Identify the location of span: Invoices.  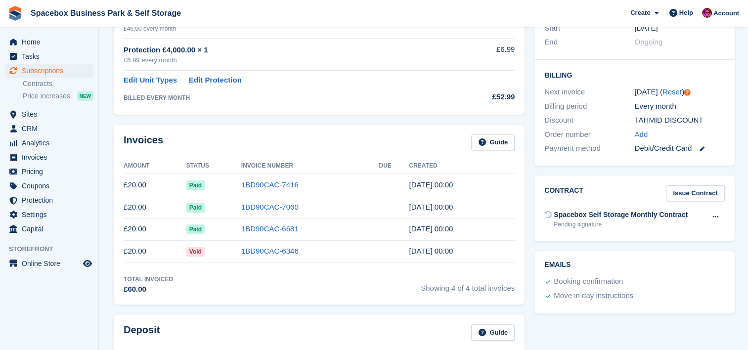
(51, 157).